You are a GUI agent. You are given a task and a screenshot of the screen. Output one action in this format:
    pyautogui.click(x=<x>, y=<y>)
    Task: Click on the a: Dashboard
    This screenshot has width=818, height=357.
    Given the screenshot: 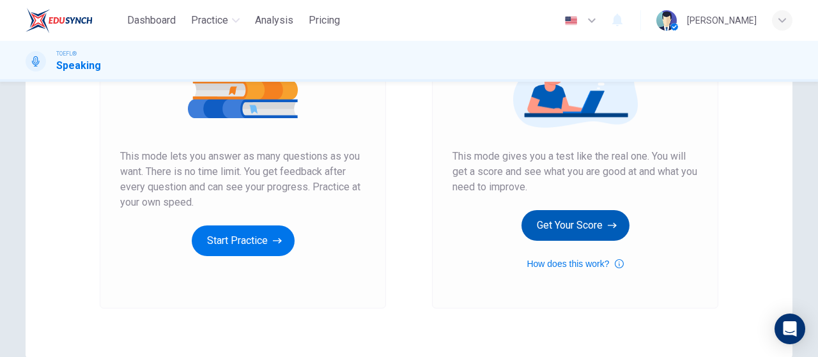 What is the action you would take?
    pyautogui.click(x=151, y=20)
    